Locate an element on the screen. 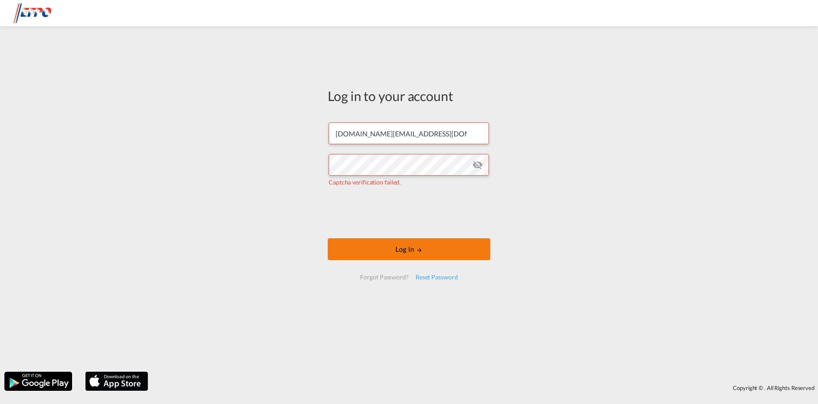 Image resolution: width=818 pixels, height=404 pixels. div: Log in to your account is located at coordinates (409, 96).